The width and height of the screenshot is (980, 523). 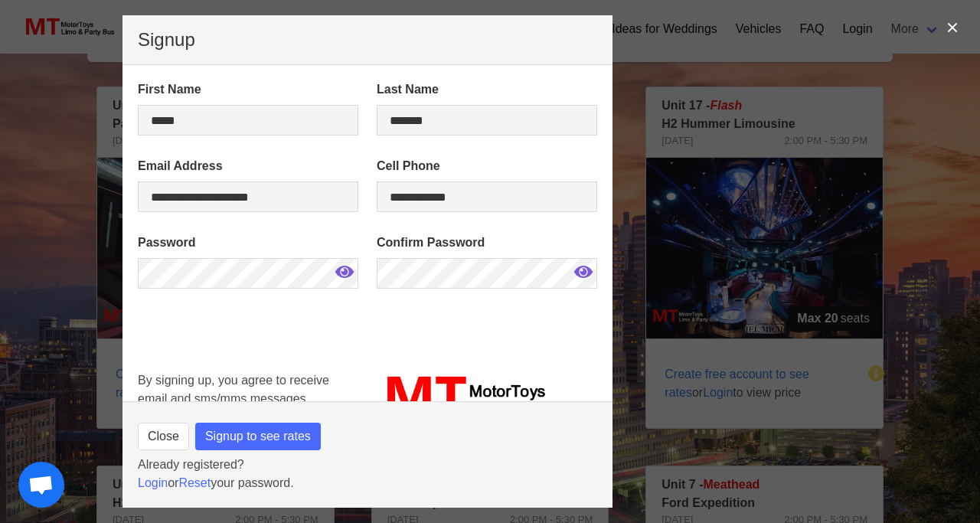 What do you see at coordinates (248, 166) in the screenshot?
I see `label: Email Address` at bounding box center [248, 166].